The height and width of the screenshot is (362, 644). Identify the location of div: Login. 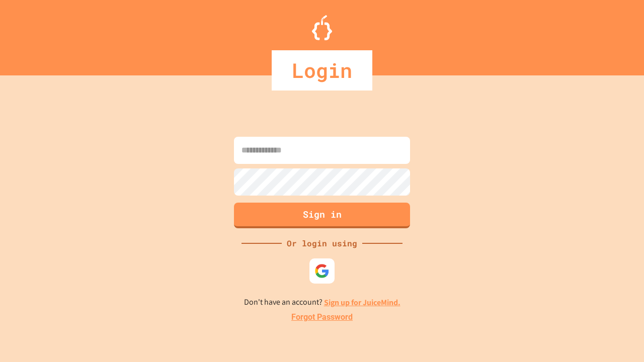
(322, 71).